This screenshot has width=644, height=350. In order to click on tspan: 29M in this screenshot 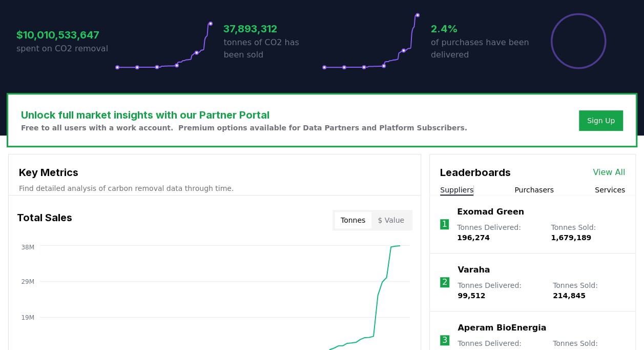, I will do `click(28, 281)`.